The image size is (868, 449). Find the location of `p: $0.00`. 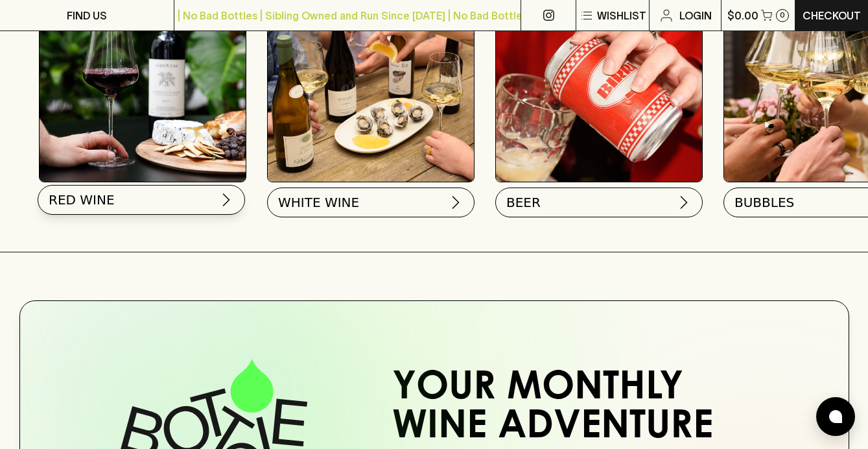

p: $0.00 is located at coordinates (743, 16).